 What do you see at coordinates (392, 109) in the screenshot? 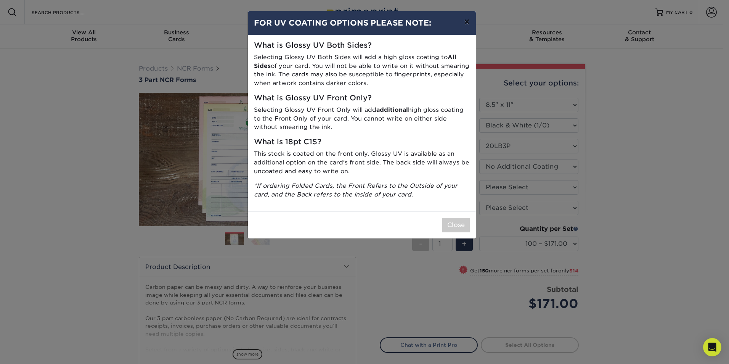
I see `strong: additional` at bounding box center [392, 109].